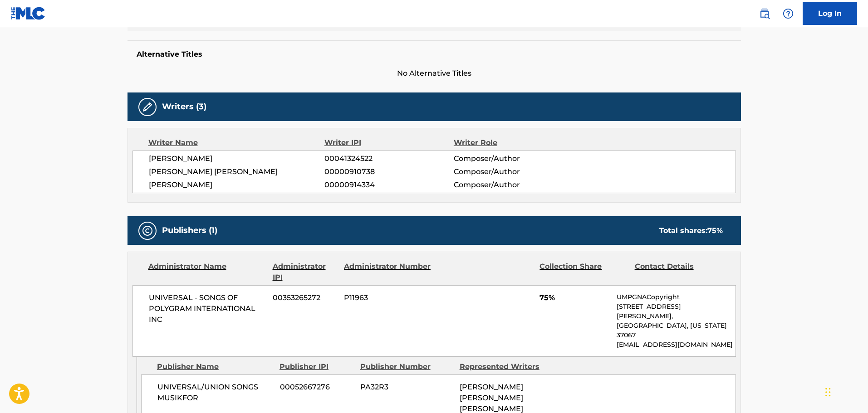 This screenshot has width=868, height=413. I want to click on div: Publisher IPI, so click(316, 367).